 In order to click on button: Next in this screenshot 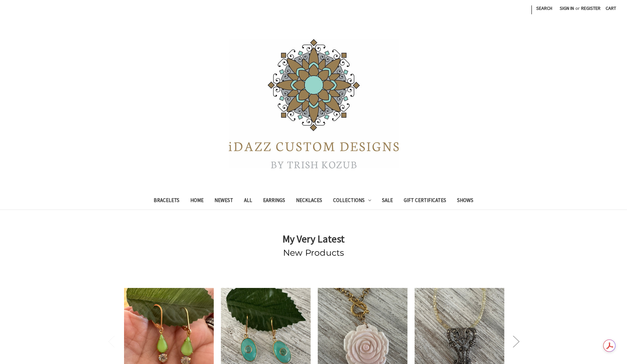, I will do `click(516, 341)`.